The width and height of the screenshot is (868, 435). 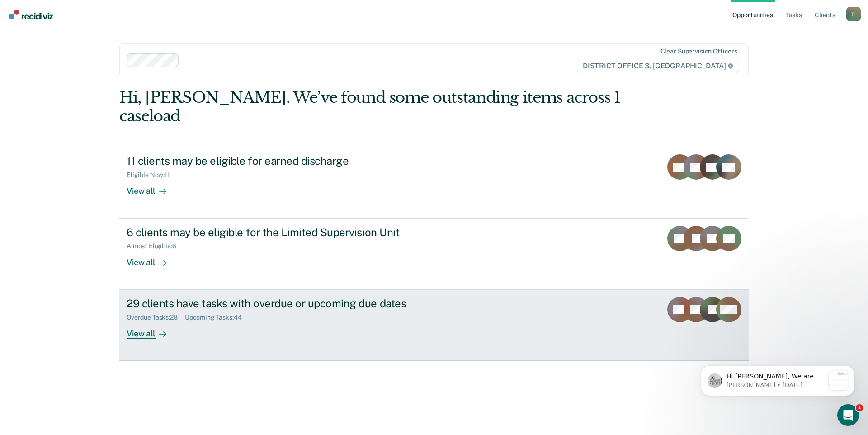 What do you see at coordinates (285, 161) in the screenshot?
I see `div: 11 clients may be eligible for earned discharge` at bounding box center [285, 161].